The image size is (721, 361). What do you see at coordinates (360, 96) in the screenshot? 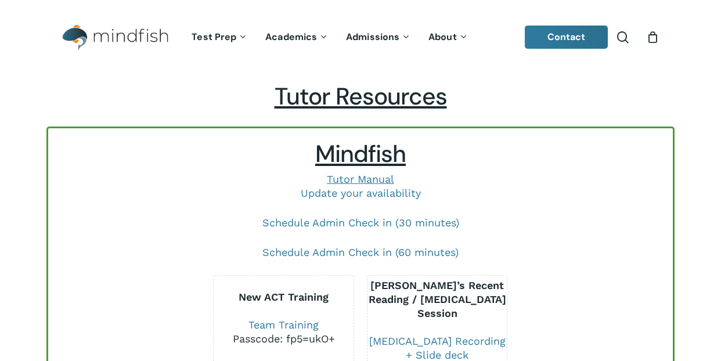
I see `span: Tutor Resources` at bounding box center [360, 96].